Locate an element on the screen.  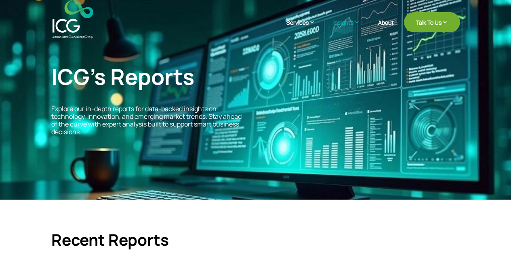
span: Recent Reports is located at coordinates (110, 240).